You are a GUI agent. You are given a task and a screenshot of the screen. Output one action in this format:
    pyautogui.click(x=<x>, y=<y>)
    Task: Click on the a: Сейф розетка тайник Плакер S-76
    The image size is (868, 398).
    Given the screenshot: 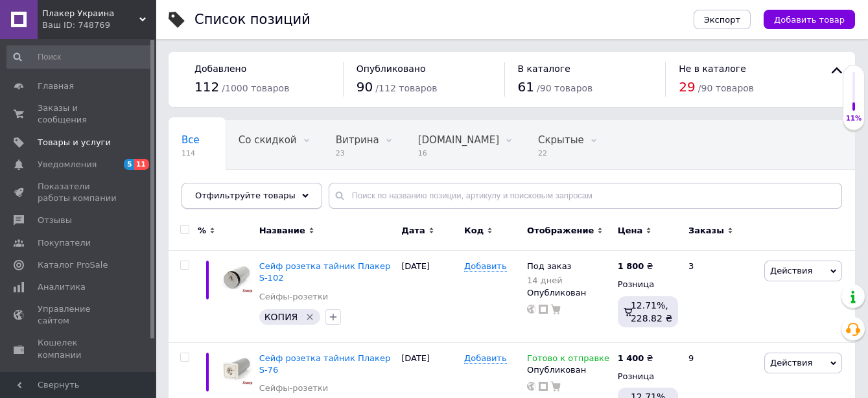 What is the action you would take?
    pyautogui.click(x=325, y=364)
    